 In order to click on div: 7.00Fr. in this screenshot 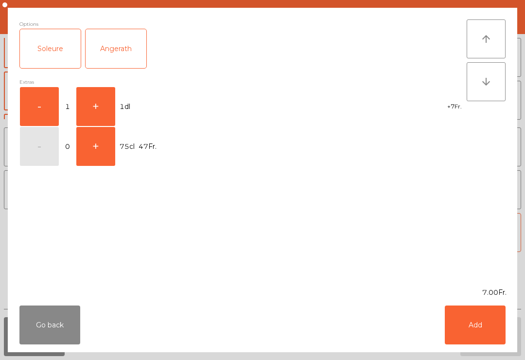, I will do `click(262, 292)`.